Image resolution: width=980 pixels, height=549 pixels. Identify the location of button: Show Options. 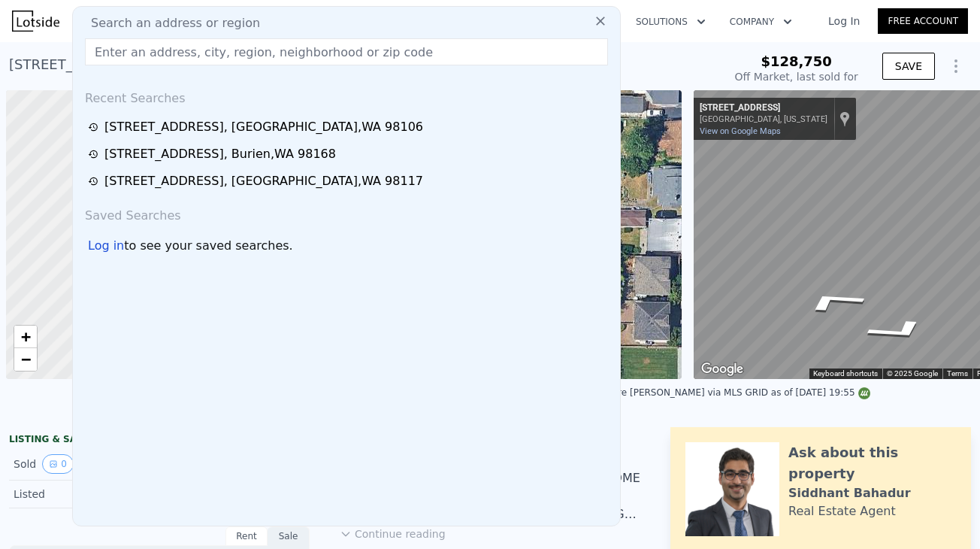
(956, 66).